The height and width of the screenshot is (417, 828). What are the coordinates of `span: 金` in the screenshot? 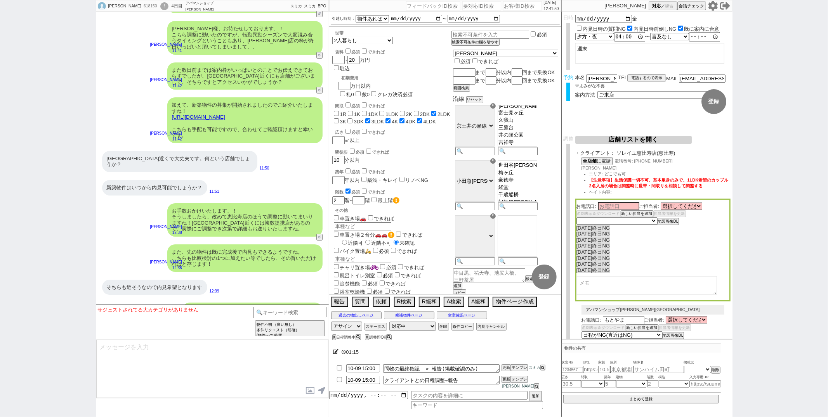 It's located at (634, 19).